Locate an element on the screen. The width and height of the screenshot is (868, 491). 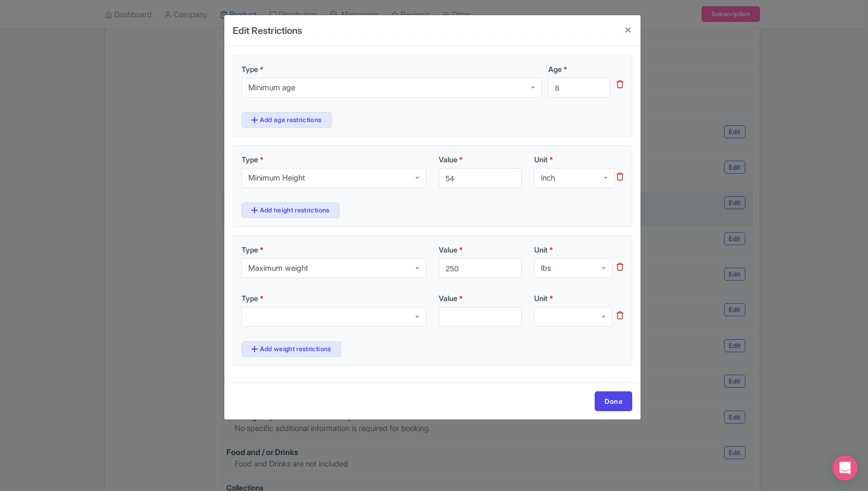
div: Minimum Height is located at coordinates (277, 177).